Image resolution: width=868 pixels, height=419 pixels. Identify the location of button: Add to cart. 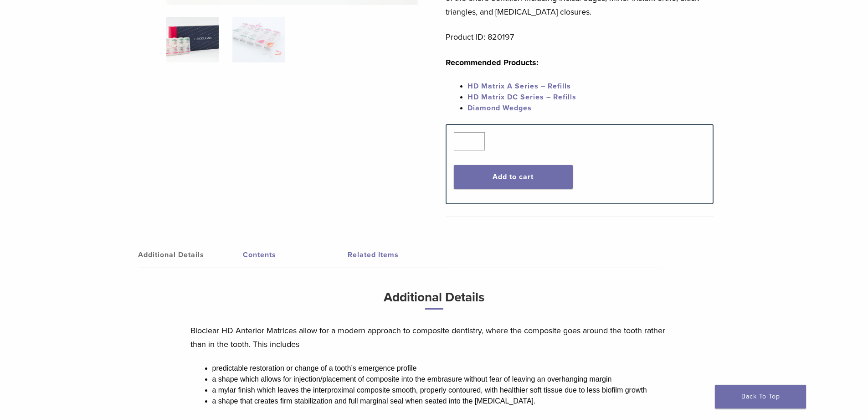
(513, 177).